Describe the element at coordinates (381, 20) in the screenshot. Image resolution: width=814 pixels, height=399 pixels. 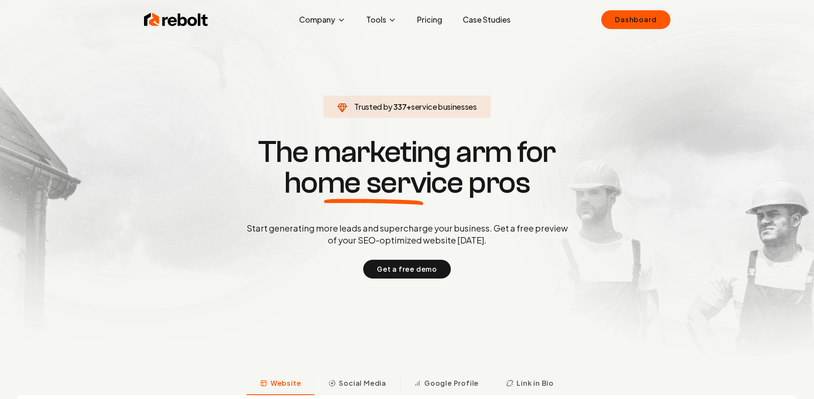
I see `button: Tools` at that location.